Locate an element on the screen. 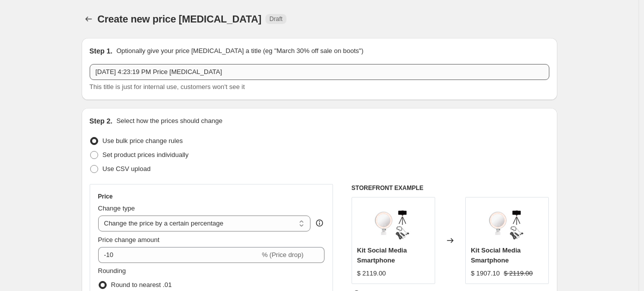 The image size is (644, 291). span: % (Price drop) is located at coordinates (283, 255).